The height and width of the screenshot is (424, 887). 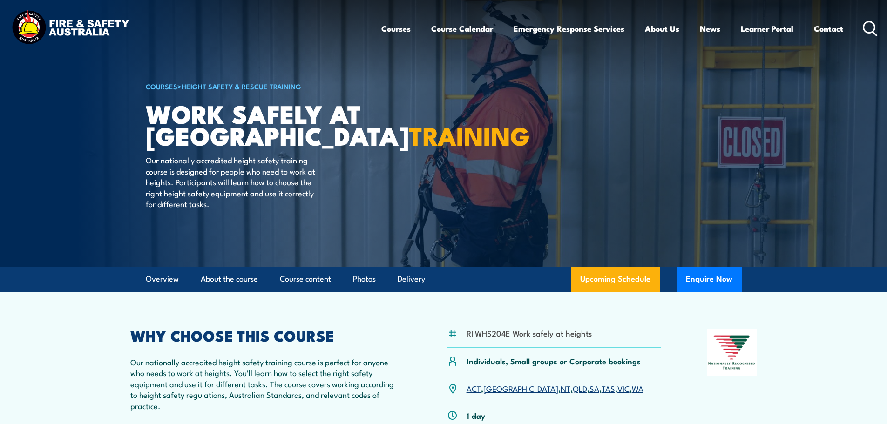 What do you see at coordinates (594, 388) in the screenshot?
I see `a: SA` at bounding box center [594, 388].